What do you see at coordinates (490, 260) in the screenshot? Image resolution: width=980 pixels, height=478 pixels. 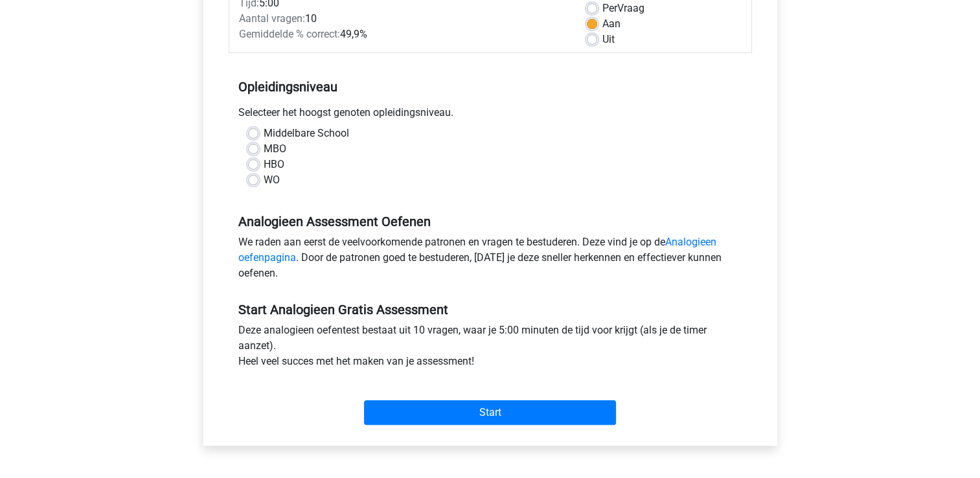 I see `div: We raden aan eerst de veelvoorkomende patronen en vragen te bestuderen. Deze vind je op de . Door...` at bounding box center [490, 260].